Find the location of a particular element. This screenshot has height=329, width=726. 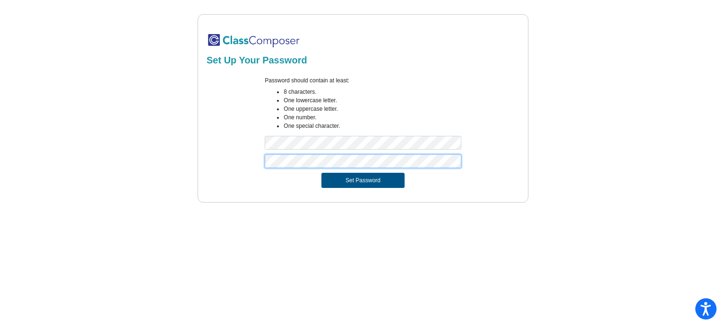

h2: Set Up Your Password is located at coordinates (363, 60).